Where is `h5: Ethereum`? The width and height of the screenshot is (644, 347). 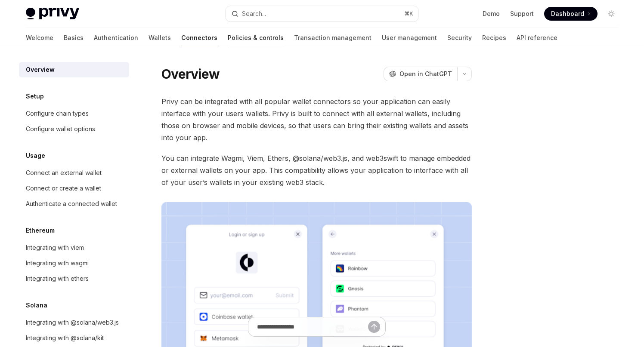
h5: Ethereum is located at coordinates (40, 230).